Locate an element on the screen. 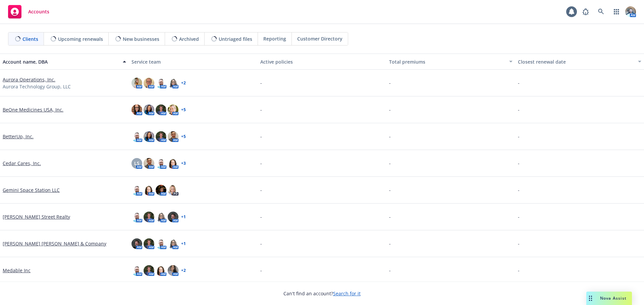 This screenshot has height=305, width=644. a: Switch app is located at coordinates (617, 11).